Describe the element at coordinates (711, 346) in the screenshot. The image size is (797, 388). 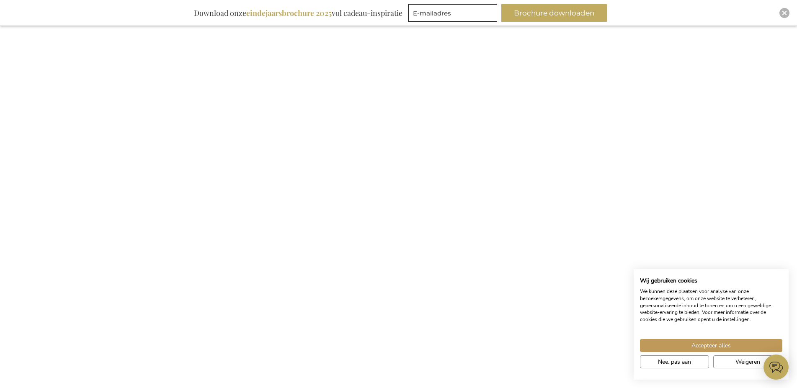
I see `button: Accepteer alle cookies` at that location.